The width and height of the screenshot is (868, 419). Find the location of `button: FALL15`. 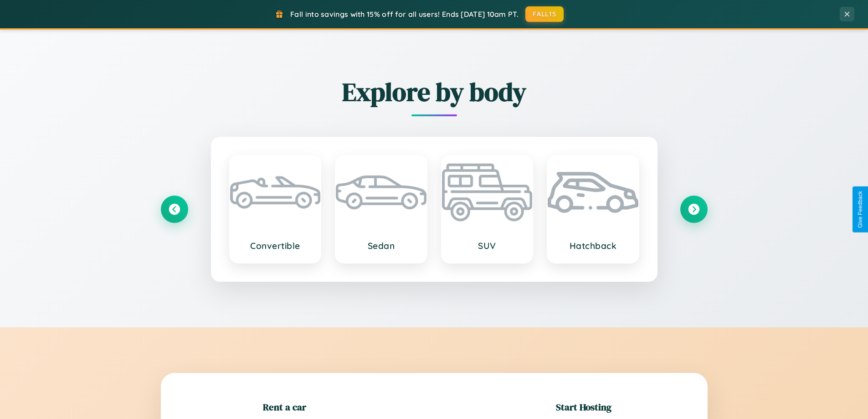

button: FALL15 is located at coordinates (545, 14).